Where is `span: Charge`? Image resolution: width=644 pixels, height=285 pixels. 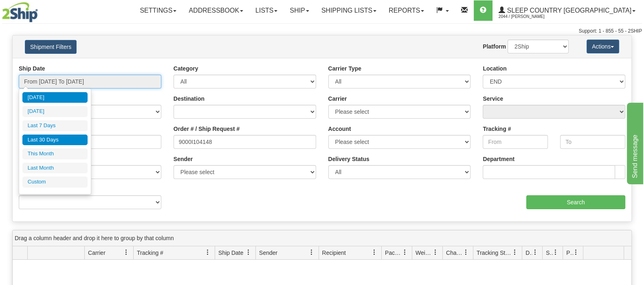 span: Charge is located at coordinates (455, 253).